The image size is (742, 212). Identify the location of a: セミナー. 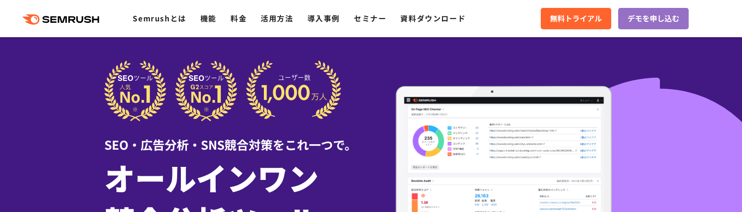
(370, 18).